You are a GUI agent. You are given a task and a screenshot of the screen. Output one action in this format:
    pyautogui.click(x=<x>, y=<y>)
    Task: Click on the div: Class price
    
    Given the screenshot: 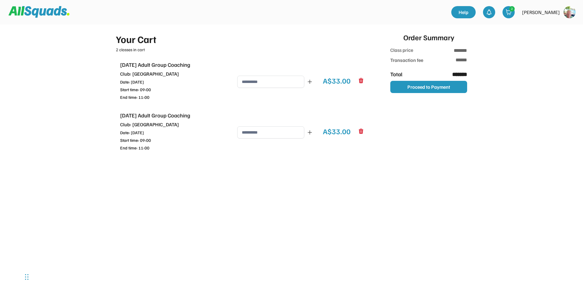 What is the action you would take?
    pyautogui.click(x=407, y=50)
    